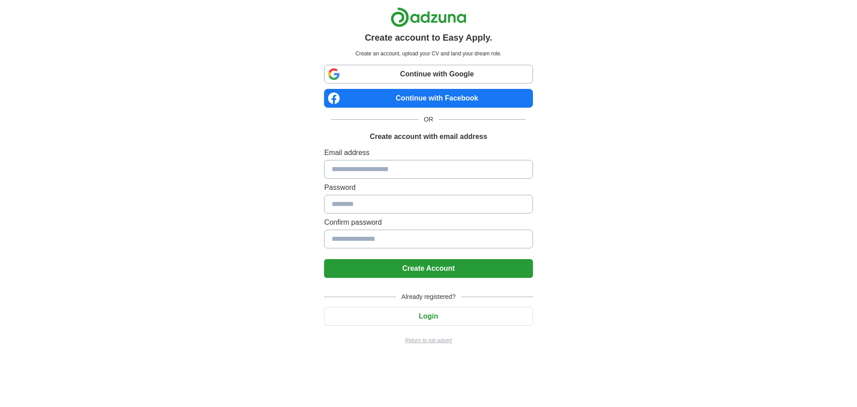  What do you see at coordinates (428, 187) in the screenshot?
I see `label: Password` at bounding box center [428, 187].